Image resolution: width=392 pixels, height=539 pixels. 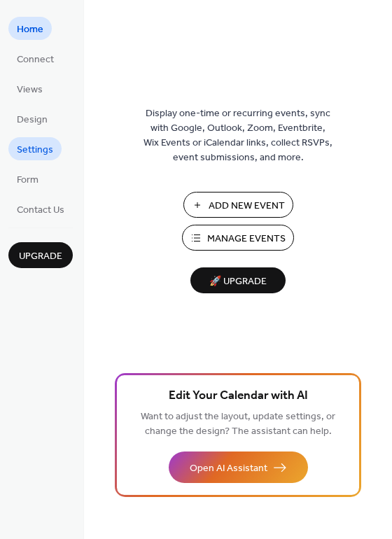 What do you see at coordinates (28, 180) in the screenshot?
I see `span: Form` at bounding box center [28, 180].